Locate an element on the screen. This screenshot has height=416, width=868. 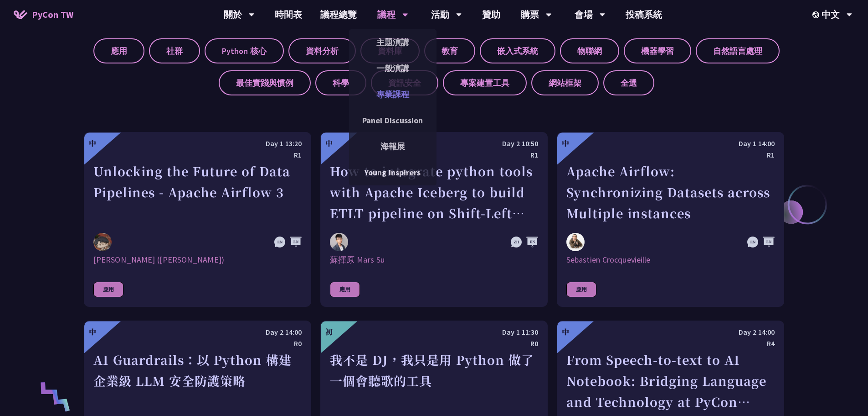
div: Unlocking the Future of Data Pipelines - Apache Airflow 3 is located at coordinates (198, 192).